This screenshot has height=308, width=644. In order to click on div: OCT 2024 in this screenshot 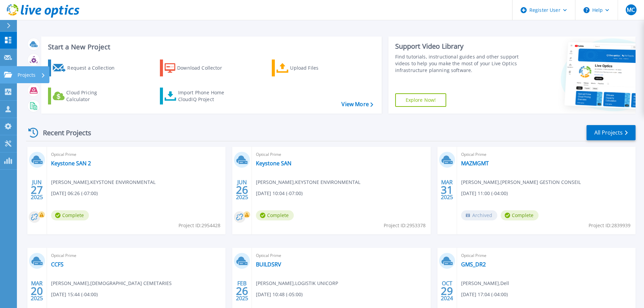, I will do `click(447, 290)`.